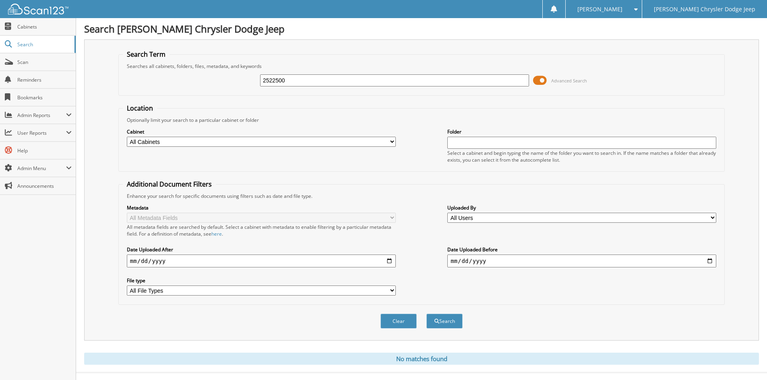 This screenshot has width=767, height=380. Describe the element at coordinates (421, 196) in the screenshot. I see `div: Enhance your search for specific documents using filters such as date and file type.` at that location.